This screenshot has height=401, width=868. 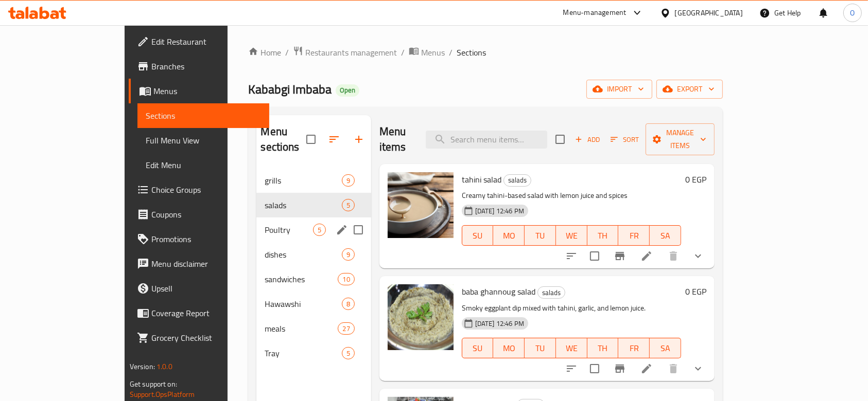 I want to click on span: Add, so click(x=588, y=139).